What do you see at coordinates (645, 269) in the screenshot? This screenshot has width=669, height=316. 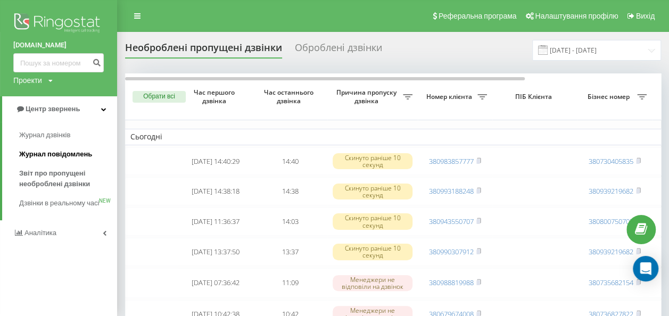 I see `div: Open Intercom Messenger` at bounding box center [645, 269].